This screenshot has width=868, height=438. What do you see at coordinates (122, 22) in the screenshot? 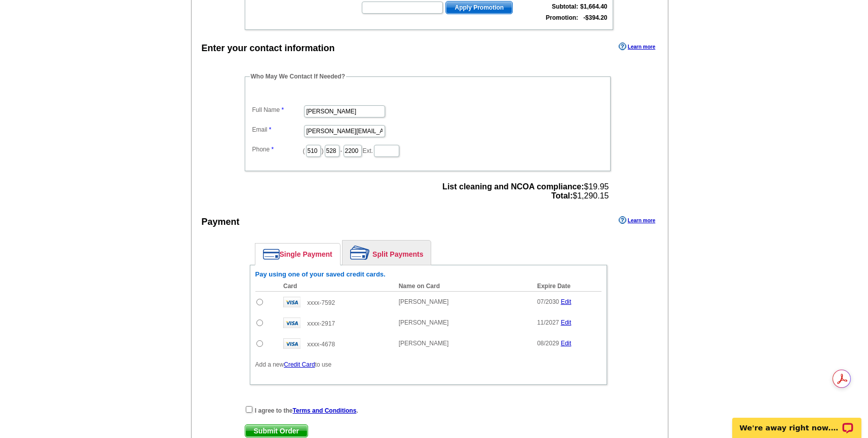
I see `button: Open LiveChat chat widget` at bounding box center [122, 22].